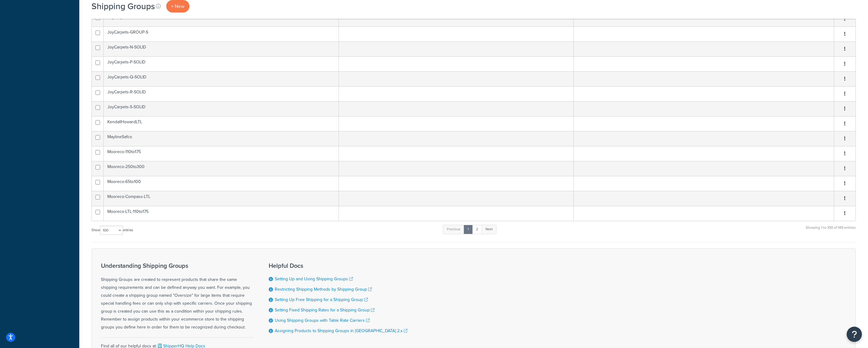 This screenshot has width=868, height=348. Describe the element at coordinates (221, 34) in the screenshot. I see `td: JoyCarpets-GROUP-S` at that location.